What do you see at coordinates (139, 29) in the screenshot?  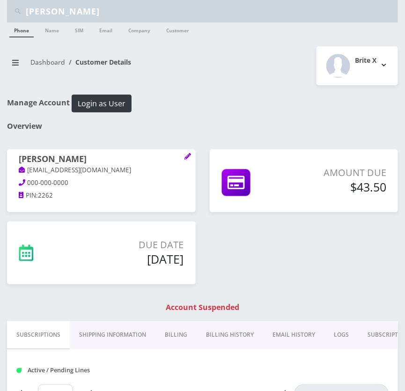 I see `a: Company` at bounding box center [139, 29].